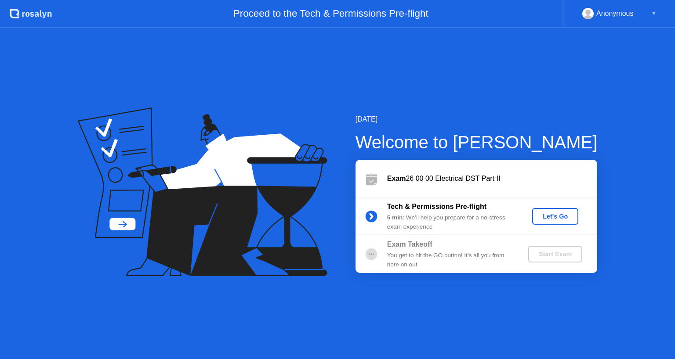 The image size is (675, 359). What do you see at coordinates (395, 217) in the screenshot?
I see `b: 5 min` at bounding box center [395, 217].